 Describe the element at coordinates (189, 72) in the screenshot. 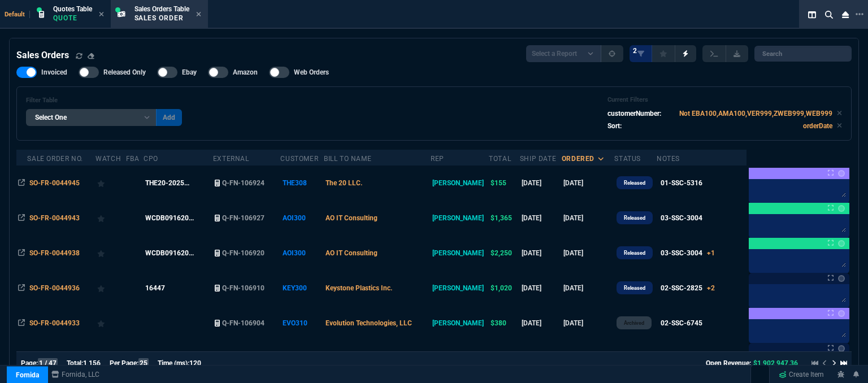

I see `span: Ebay` at that location.